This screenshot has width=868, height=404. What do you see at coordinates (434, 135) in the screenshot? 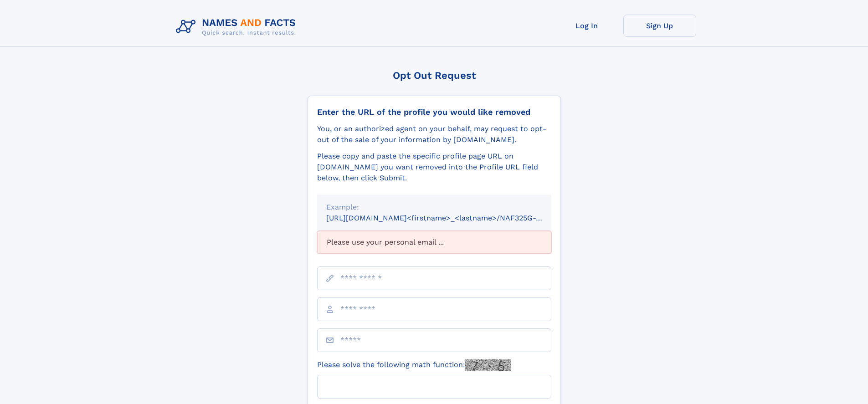
I see `div: You, or an authorized agent on your behalf, may request to opt-out of the sale of your informatio...` at bounding box center [434, 135].